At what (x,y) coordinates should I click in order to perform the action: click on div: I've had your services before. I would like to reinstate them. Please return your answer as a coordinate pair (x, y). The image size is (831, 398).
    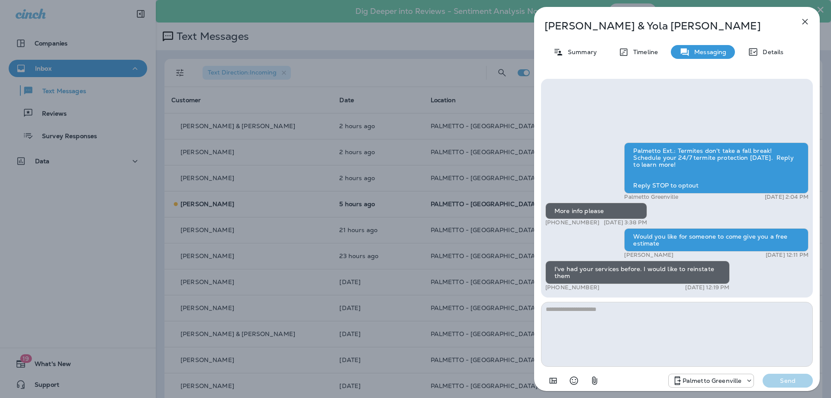
    Looking at the image, I should click on (637, 272).